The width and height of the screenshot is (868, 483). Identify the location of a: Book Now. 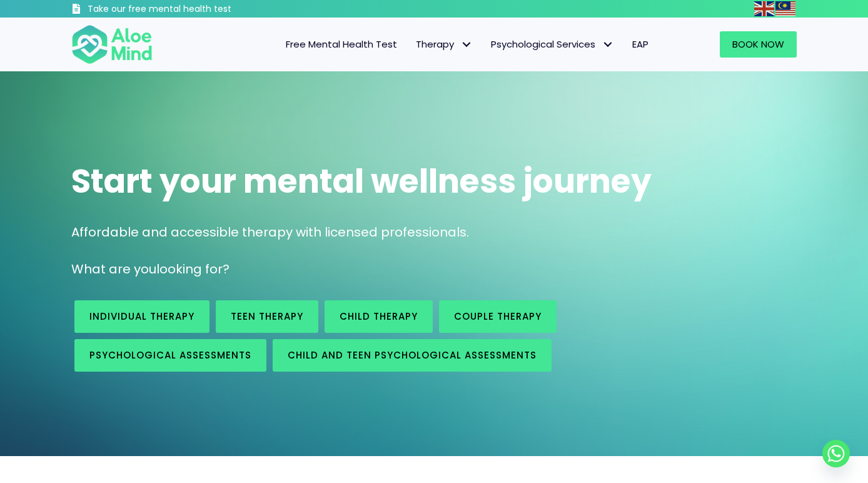
(757, 45).